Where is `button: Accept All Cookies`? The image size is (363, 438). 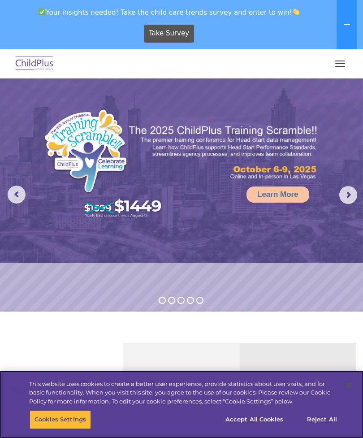 button: Accept All Cookies is located at coordinates (254, 420).